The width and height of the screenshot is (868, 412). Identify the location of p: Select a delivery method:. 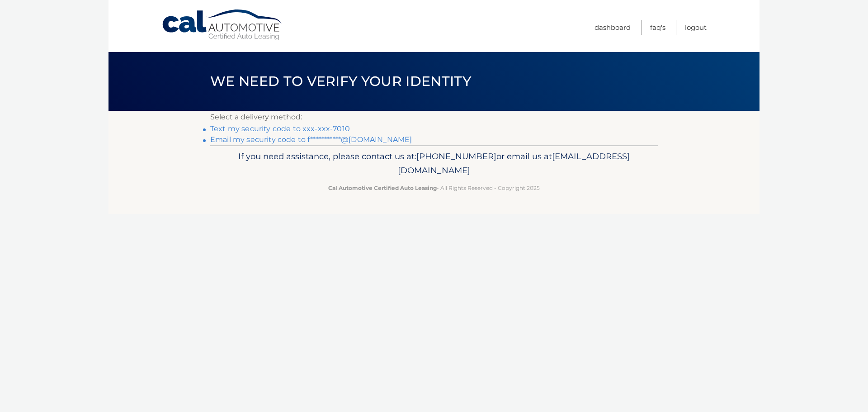
(434, 117).